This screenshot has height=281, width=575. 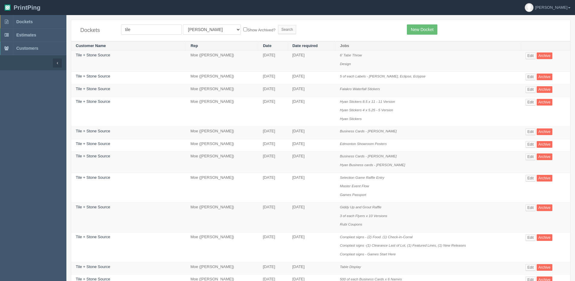 I want to click on img: logo-3e63b451c926e2ac314895c53de4908e5d424f24456219fb08d385ab2e579770.png, so click(x=8, y=8).